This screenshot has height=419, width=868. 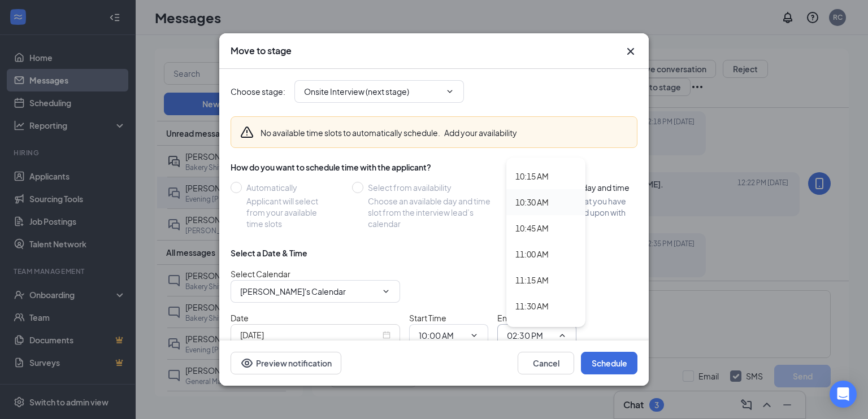 I want to click on svg: Warning, so click(x=247, y=132).